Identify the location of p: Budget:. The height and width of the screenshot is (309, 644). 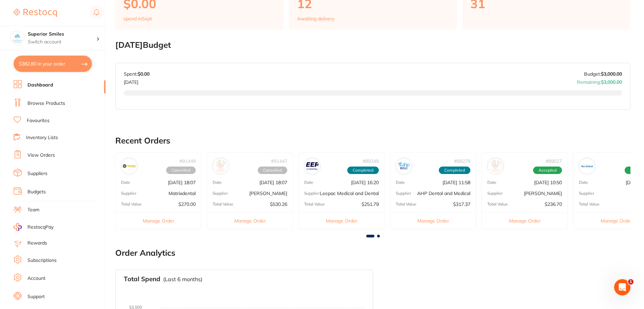
(603, 74).